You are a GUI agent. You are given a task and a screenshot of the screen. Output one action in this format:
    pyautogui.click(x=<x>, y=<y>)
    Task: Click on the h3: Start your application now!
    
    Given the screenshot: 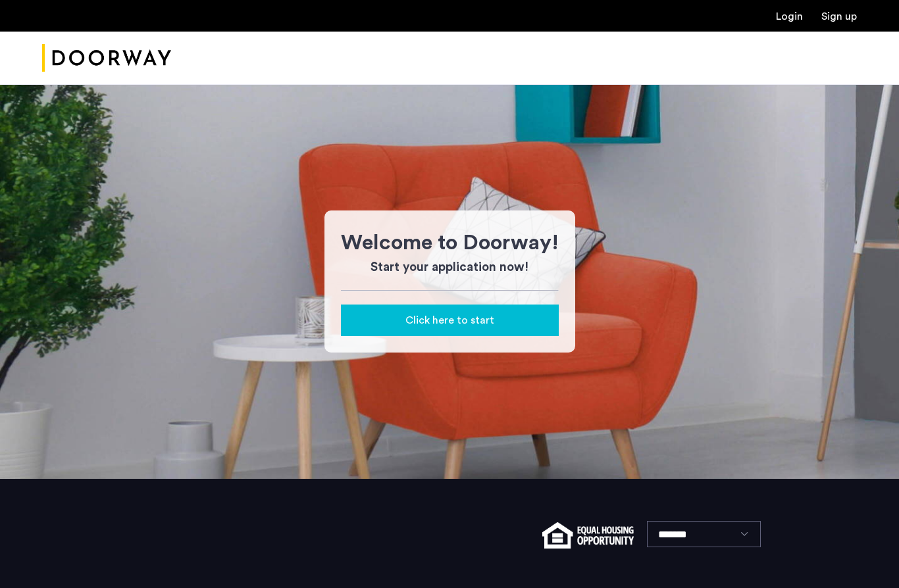 What is the action you would take?
    pyautogui.click(x=450, y=268)
    